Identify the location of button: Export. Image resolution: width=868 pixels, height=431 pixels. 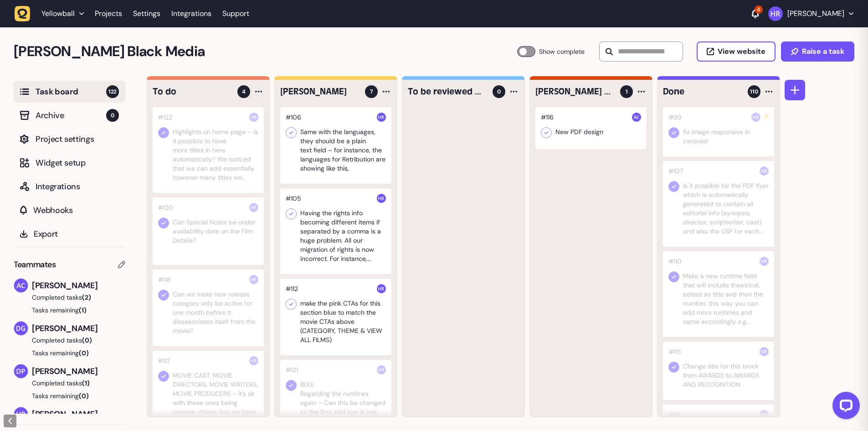
(69, 234).